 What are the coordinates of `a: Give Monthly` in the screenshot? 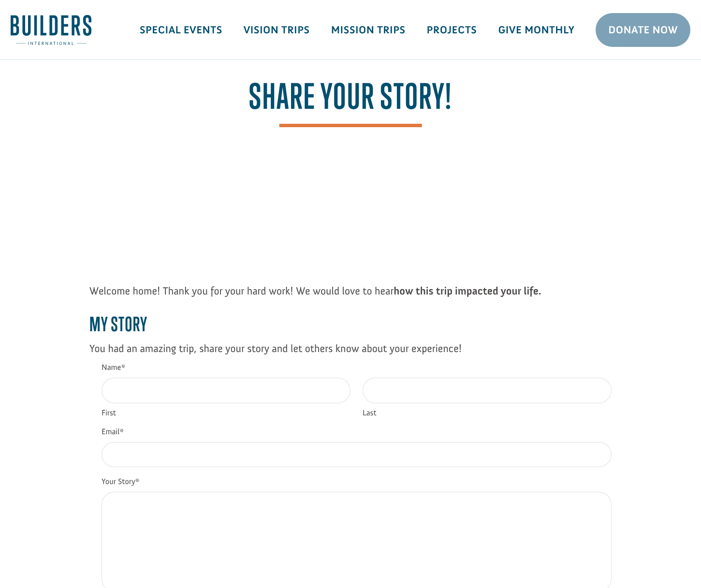 It's located at (536, 30).